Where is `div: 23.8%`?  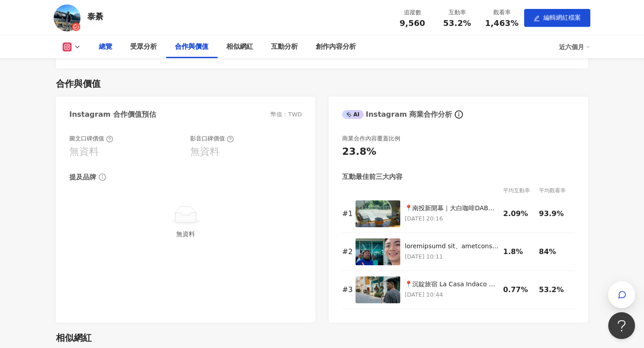
div: 23.8% is located at coordinates (359, 152).